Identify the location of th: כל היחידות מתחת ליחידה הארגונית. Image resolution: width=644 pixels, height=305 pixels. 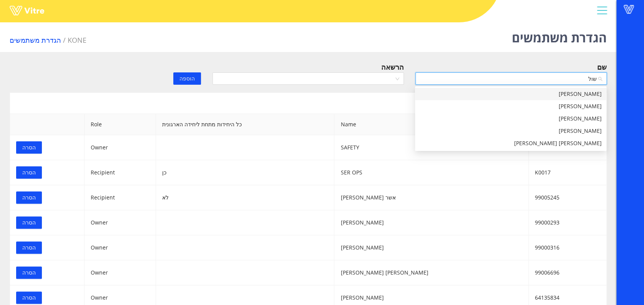
(245, 125).